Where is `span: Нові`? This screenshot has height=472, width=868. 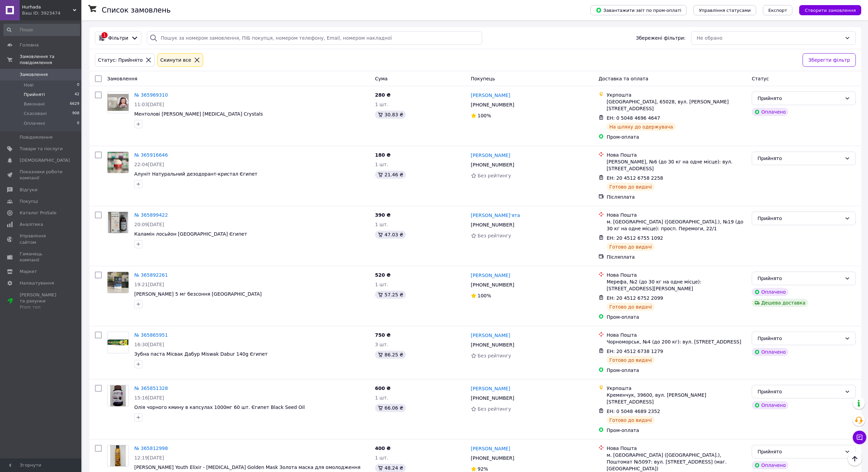 span: Нові is located at coordinates (29, 85).